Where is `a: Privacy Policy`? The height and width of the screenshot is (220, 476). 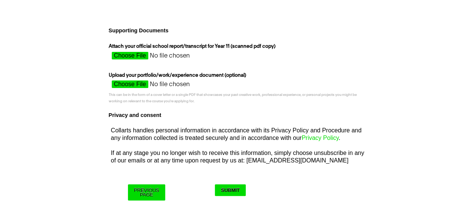
a: Privacy Policy is located at coordinates (320, 138).